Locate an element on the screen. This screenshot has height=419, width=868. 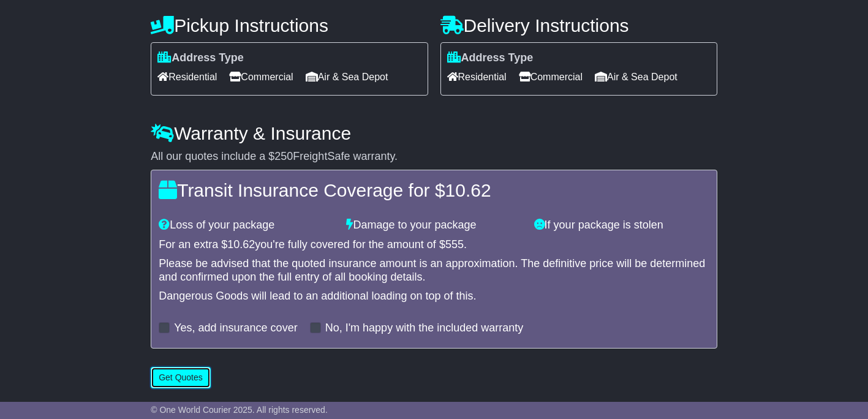
div: Dangerous Goods will lead to an additional loading on top of this. is located at coordinates (434, 296).